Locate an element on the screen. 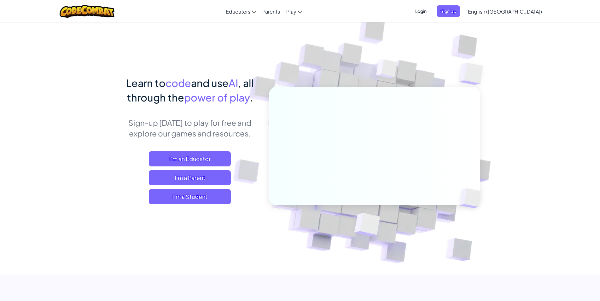 This screenshot has height=301, width=600. span: I'm a Parent is located at coordinates (190, 178).